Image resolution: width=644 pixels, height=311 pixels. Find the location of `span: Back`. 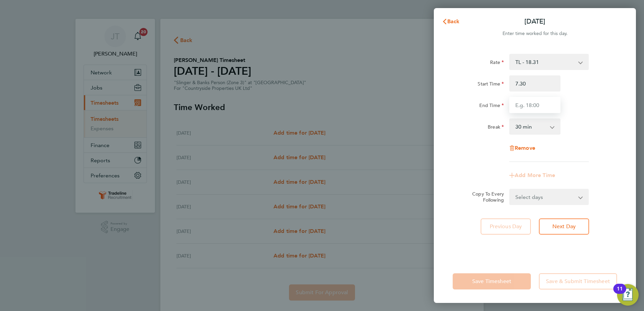

span: Back is located at coordinates (454, 21).